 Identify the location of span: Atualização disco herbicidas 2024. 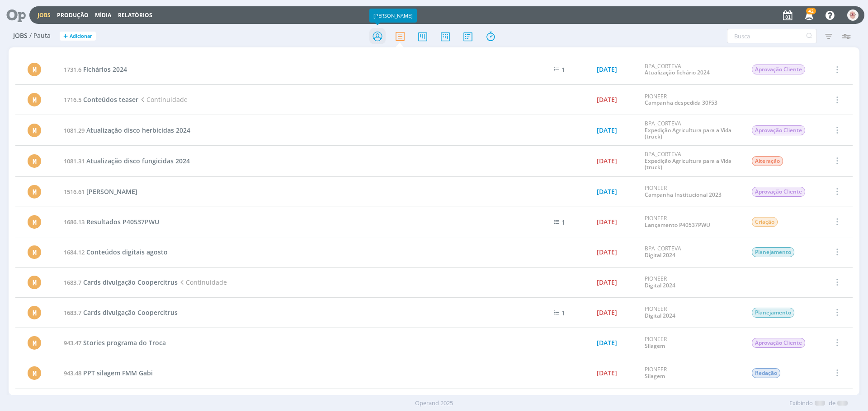
(139, 130).